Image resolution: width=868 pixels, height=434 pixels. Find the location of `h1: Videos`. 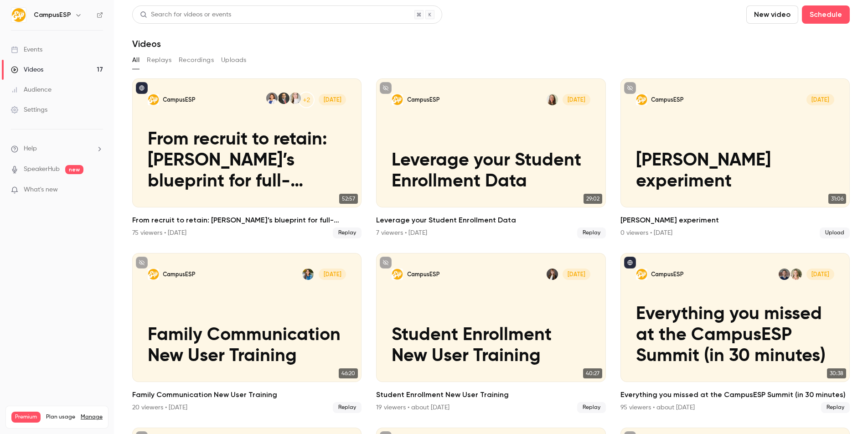

h1: Videos is located at coordinates (146, 44).